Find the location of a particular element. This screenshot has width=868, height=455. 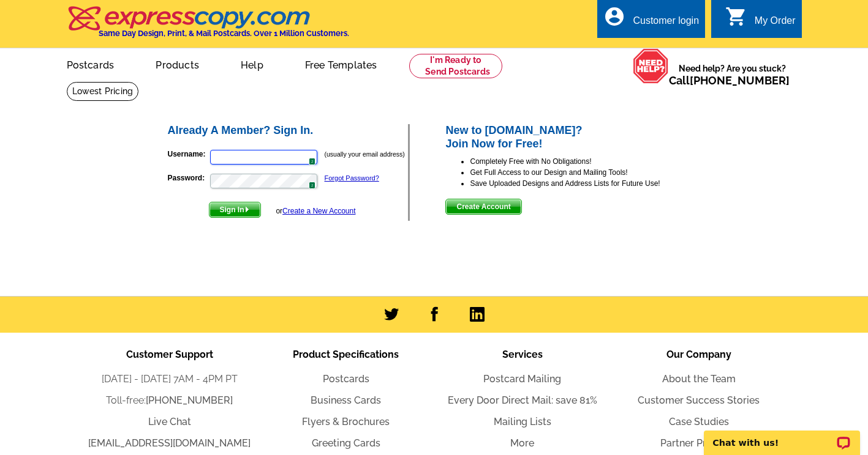

small: (usually your email address) is located at coordinates (364, 154).